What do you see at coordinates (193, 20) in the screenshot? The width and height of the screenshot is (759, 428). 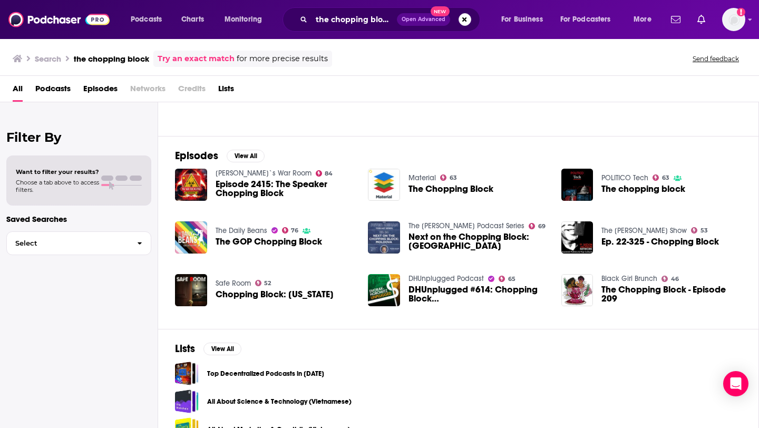 I see `span: Charts` at bounding box center [193, 20].